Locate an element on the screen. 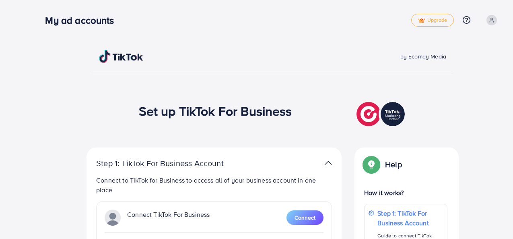  h1: Set up TikTok For Business is located at coordinates (215, 111).